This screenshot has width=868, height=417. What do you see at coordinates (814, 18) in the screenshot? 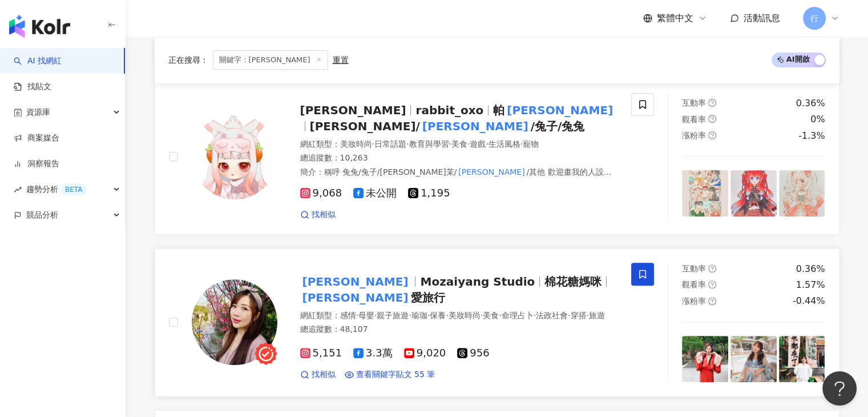
I see `span: 行` at bounding box center [814, 18].